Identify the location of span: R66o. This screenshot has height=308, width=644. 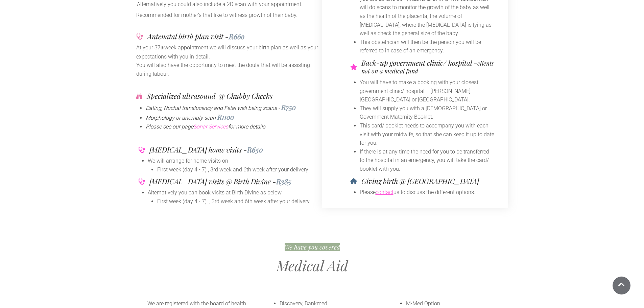
(237, 36).